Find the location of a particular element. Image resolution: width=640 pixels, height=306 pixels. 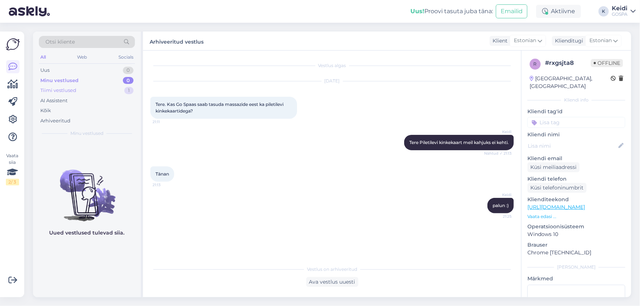

a: KeidiGOSPA is located at coordinates (624, 11).